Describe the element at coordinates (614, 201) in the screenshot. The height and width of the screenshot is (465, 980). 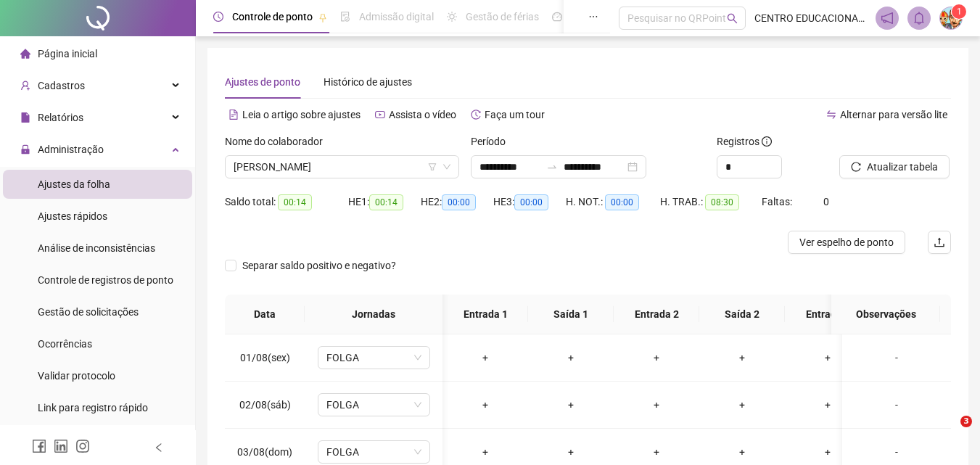
I see `div: H. NOT.:` at that location.